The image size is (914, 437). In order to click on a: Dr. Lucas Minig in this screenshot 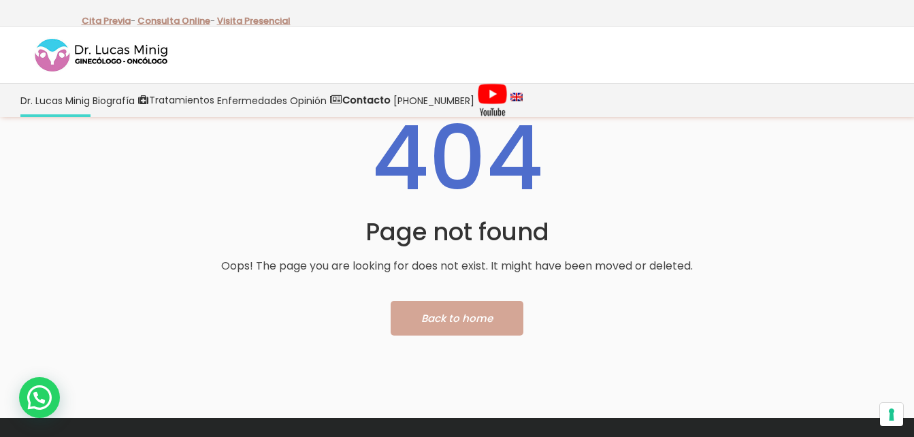, I will do `click(55, 100)`.